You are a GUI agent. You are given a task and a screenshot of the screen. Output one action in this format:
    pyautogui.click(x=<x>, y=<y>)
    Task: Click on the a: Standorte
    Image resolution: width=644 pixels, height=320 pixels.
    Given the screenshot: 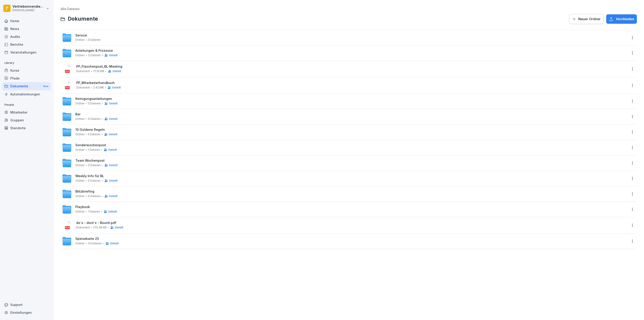 What is the action you would take?
    pyautogui.click(x=27, y=128)
    